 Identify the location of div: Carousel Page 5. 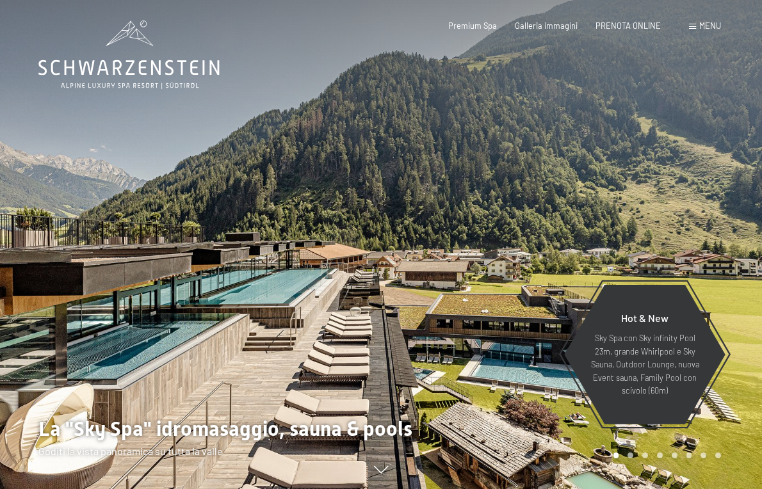
(674, 455).